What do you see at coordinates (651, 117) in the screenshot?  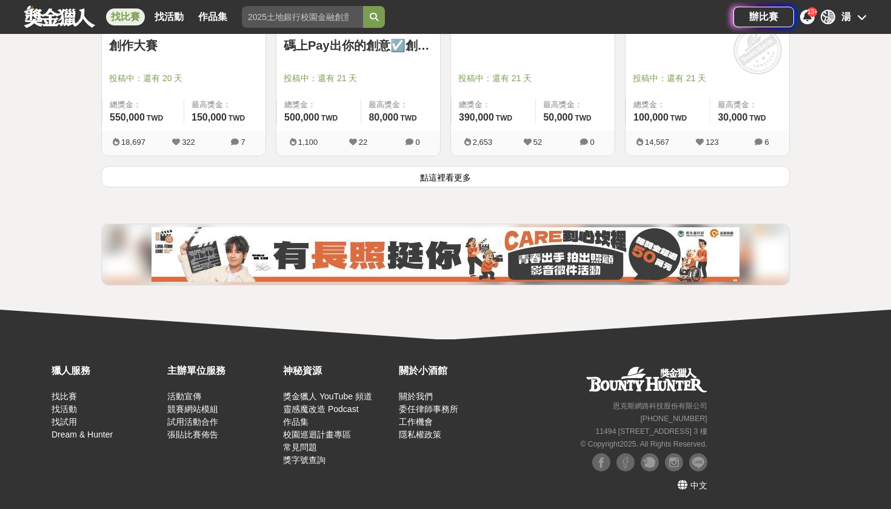 I see `span: 100,000` at bounding box center [651, 117].